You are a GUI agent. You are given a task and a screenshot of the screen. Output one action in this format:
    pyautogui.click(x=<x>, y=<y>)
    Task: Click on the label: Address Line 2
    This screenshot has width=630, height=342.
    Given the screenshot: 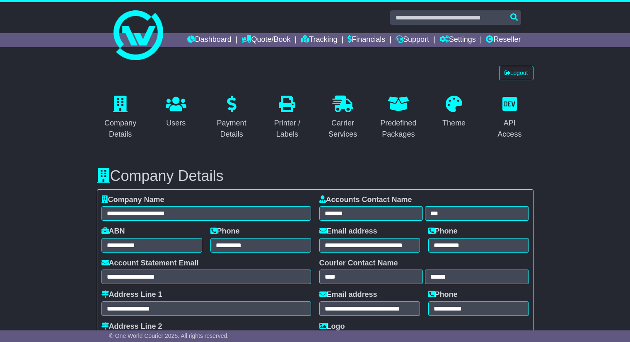 What is the action you would take?
    pyautogui.click(x=132, y=327)
    